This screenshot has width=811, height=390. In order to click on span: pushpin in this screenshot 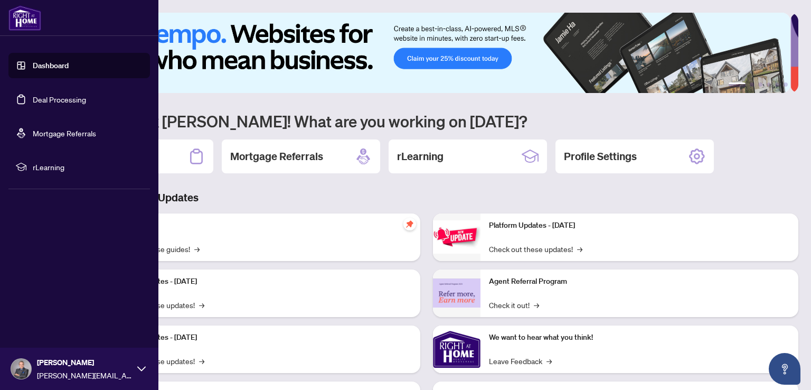, I will do `click(410, 224)`.